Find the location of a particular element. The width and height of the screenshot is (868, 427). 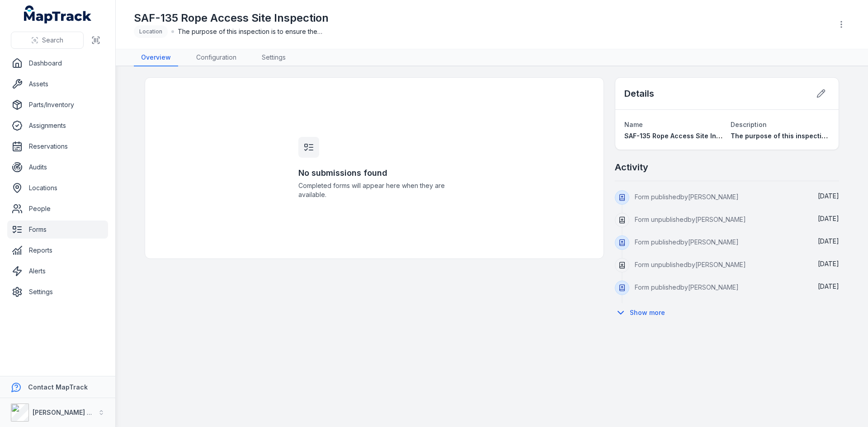

time: 9/18/2025, 4:55:33 PM is located at coordinates (828, 241).